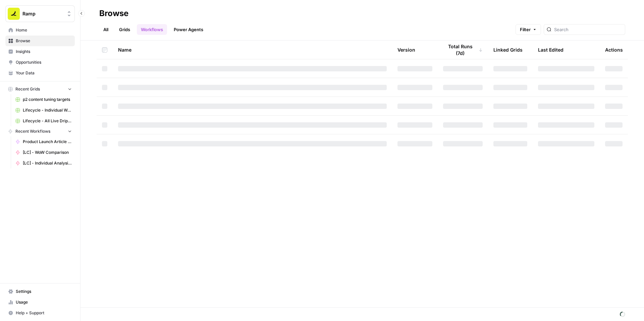 This screenshot has width=644, height=321. What do you see at coordinates (44, 110) in the screenshot?
I see `a: Lifecycle - Individual Weekly Analysis` at bounding box center [44, 110].